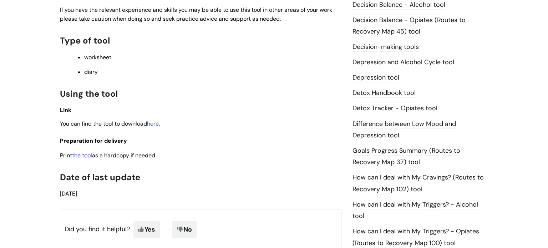  Describe the element at coordinates (418, 184) in the screenshot. I see `a: How can I deal with My Cravings? (Routes to Recovery Map 102) tool` at that location.